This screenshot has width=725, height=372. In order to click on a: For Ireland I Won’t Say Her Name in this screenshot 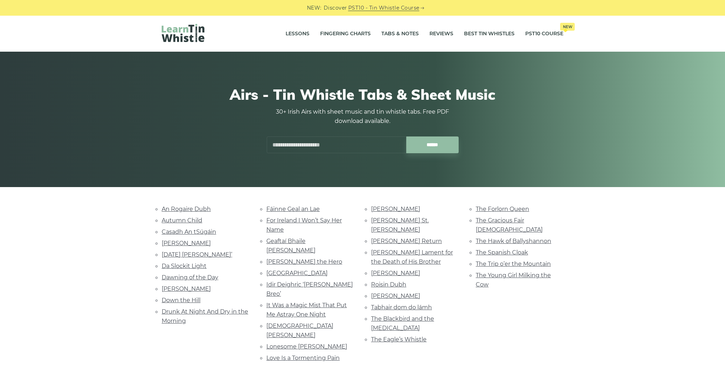, I will do `click(304, 225)`.